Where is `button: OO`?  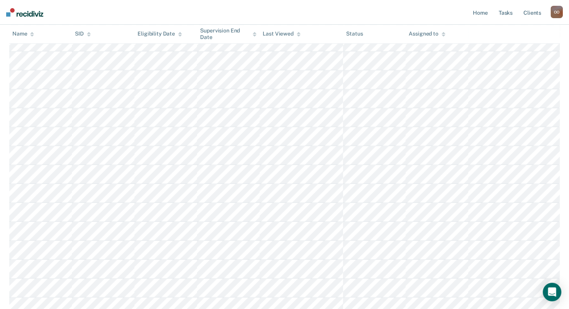 button: OO is located at coordinates (557, 12).